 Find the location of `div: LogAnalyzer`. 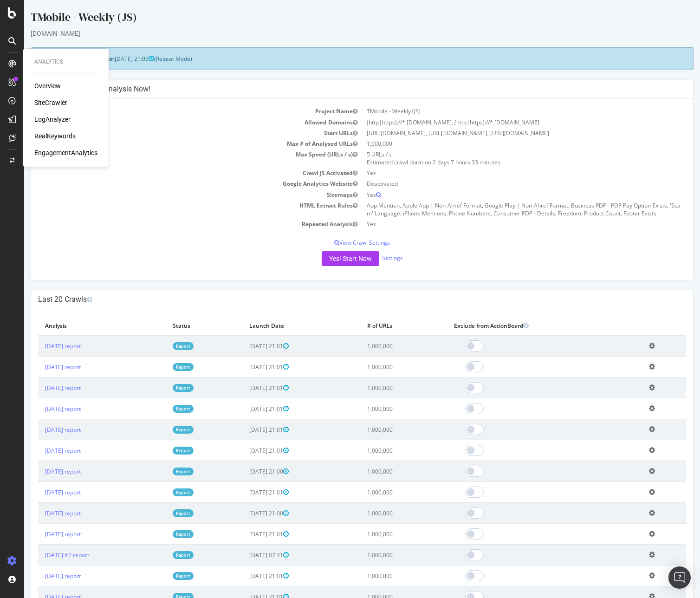

div: LogAnalyzer is located at coordinates (53, 119).